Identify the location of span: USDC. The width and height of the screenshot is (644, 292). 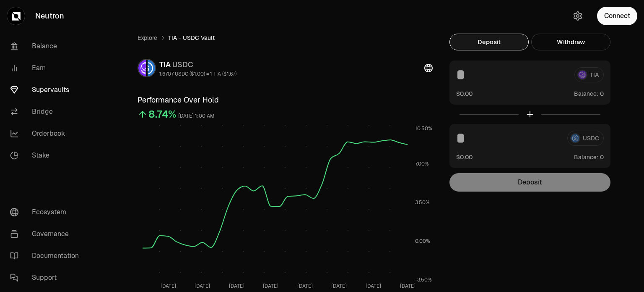
(183, 64).